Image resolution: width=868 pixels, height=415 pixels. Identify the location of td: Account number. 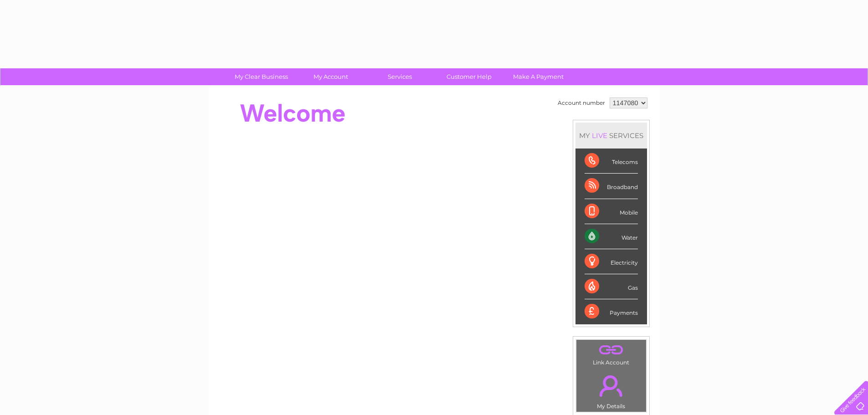
(581, 103).